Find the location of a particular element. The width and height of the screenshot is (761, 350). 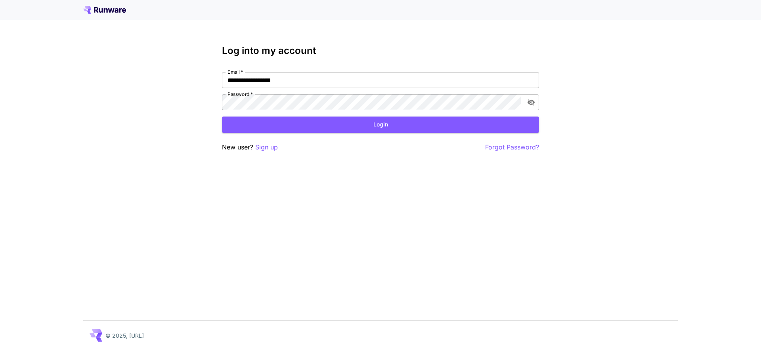

p: Forgot Password? is located at coordinates (512, 147).